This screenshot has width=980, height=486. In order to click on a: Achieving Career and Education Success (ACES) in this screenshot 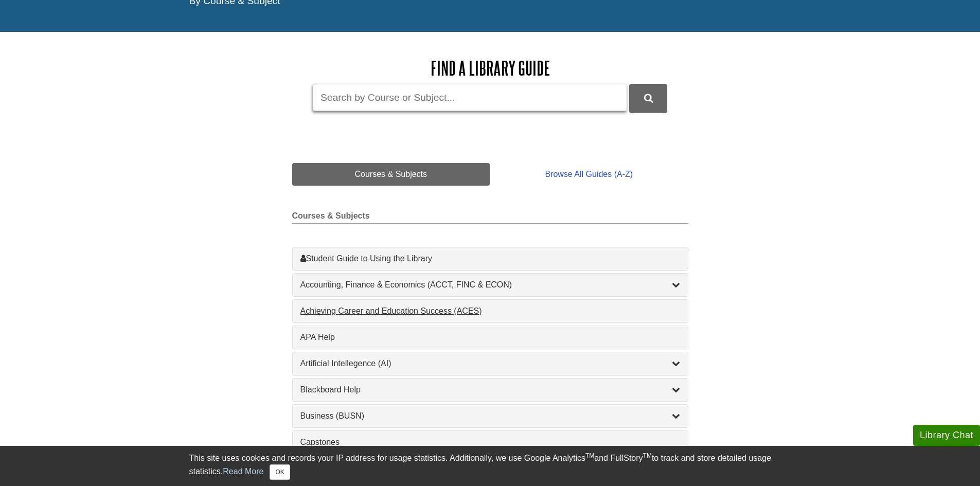, I will do `click(490, 311)`.